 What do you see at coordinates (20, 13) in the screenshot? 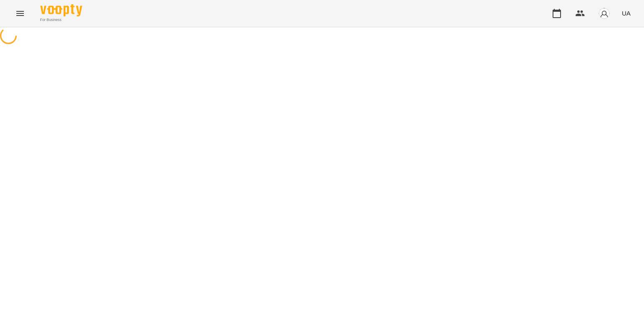
I see `button: Menu` at bounding box center [20, 13].